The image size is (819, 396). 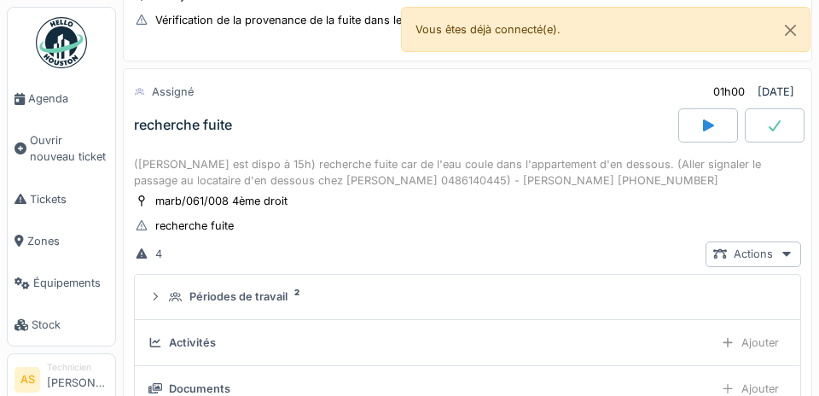 What do you see at coordinates (790, 30) in the screenshot?
I see `button: Close` at bounding box center [790, 30].